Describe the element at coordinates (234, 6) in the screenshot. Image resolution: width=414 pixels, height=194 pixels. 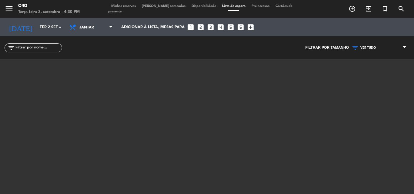
I see `span: Lista de espera` at that location.